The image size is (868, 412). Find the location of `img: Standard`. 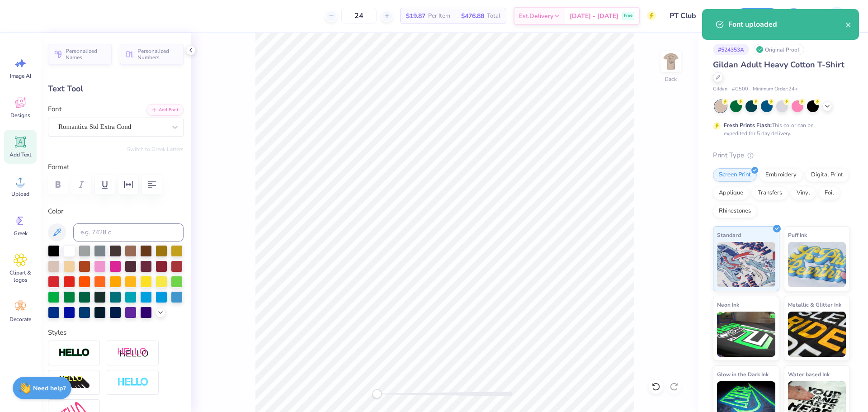

img: Standard is located at coordinates (746, 264).